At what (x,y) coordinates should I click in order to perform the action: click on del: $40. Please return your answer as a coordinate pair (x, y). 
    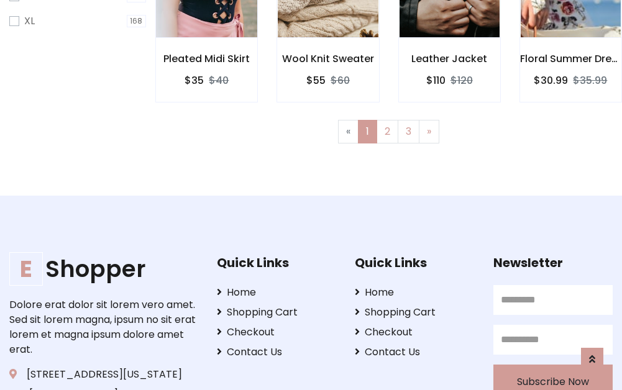
    Looking at the image, I should click on (219, 80).